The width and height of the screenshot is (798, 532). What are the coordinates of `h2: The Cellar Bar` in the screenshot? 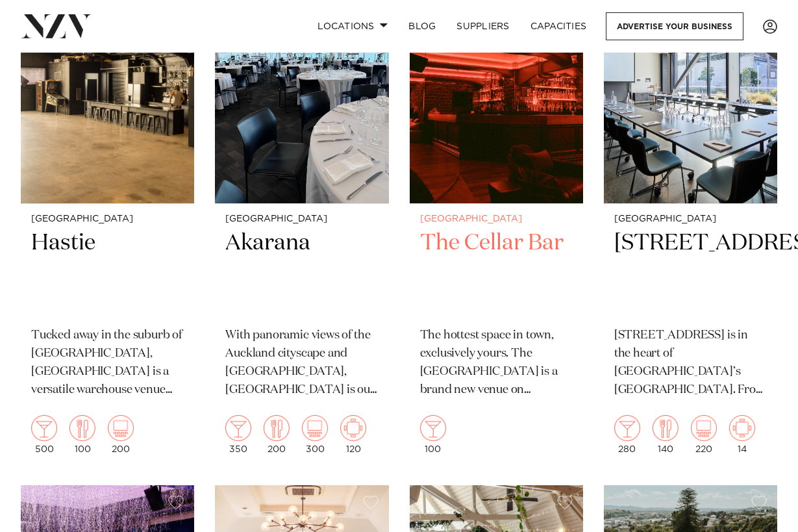 It's located at (496, 272).